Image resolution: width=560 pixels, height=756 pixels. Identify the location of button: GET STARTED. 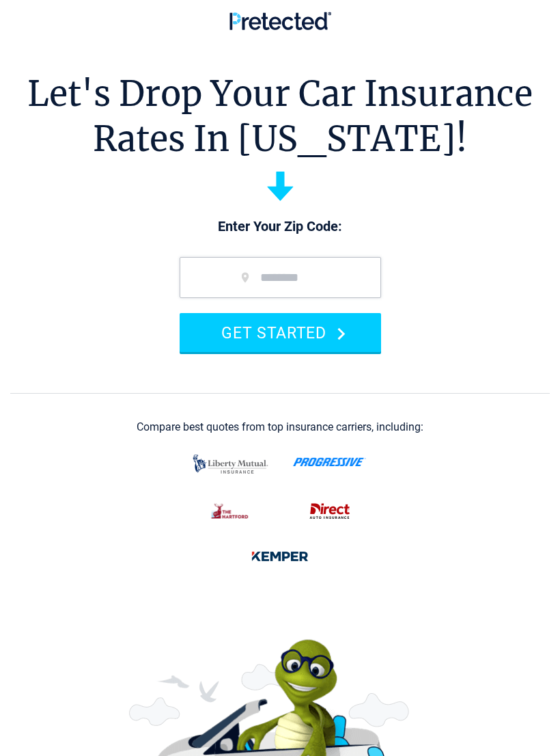
(280, 332).